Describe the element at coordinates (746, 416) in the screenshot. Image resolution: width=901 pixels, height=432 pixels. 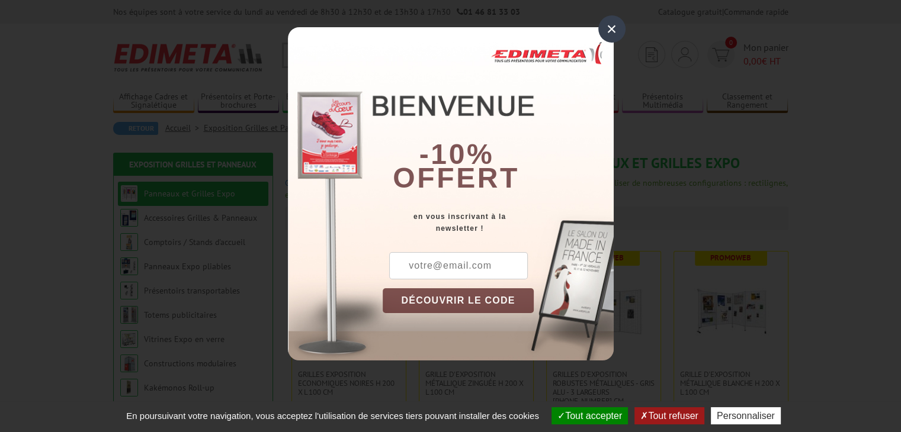
I see `button: Personnaliser (fenêtre modale)` at that location.